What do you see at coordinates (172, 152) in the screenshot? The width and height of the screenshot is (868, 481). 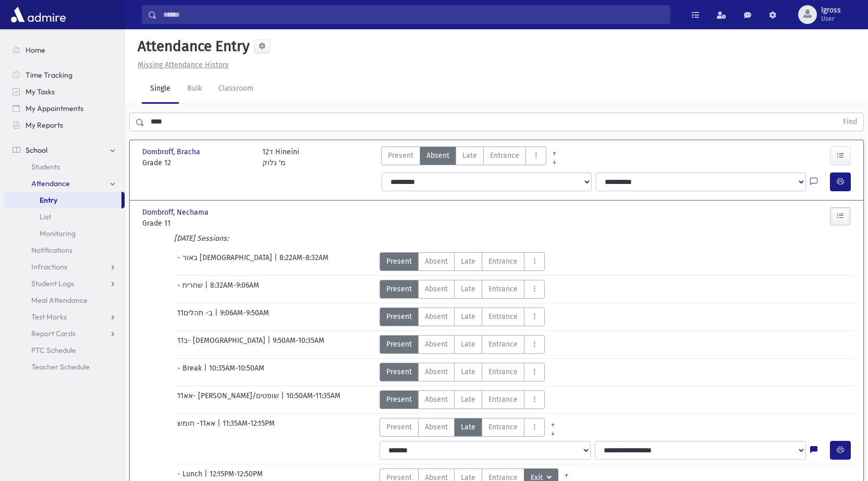 I see `span: Dombroff, Bracha` at bounding box center [172, 152].